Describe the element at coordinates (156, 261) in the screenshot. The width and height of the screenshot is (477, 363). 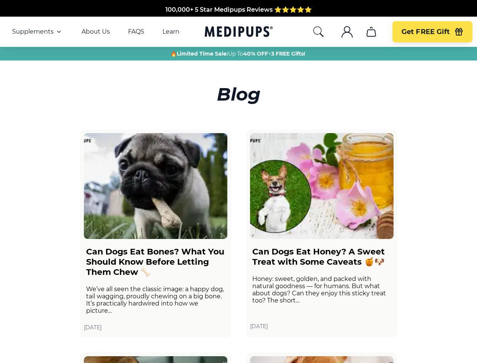
I see `h2: Can Dogs Eat Bones? What You Should Know Before Letting Them Chew 🦴` at that location.